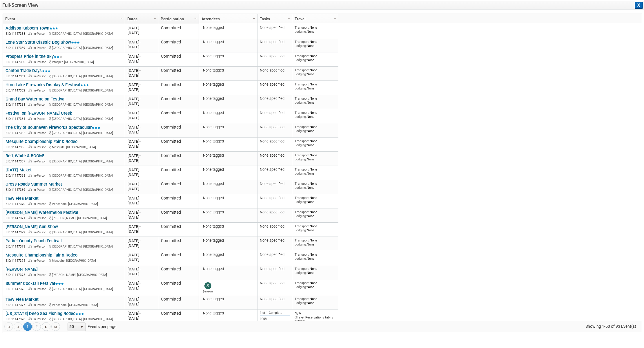 The height and width of the screenshot is (348, 644). What do you see at coordinates (16, 133) in the screenshot?
I see `span: EID: 11147365` at bounding box center [16, 133].